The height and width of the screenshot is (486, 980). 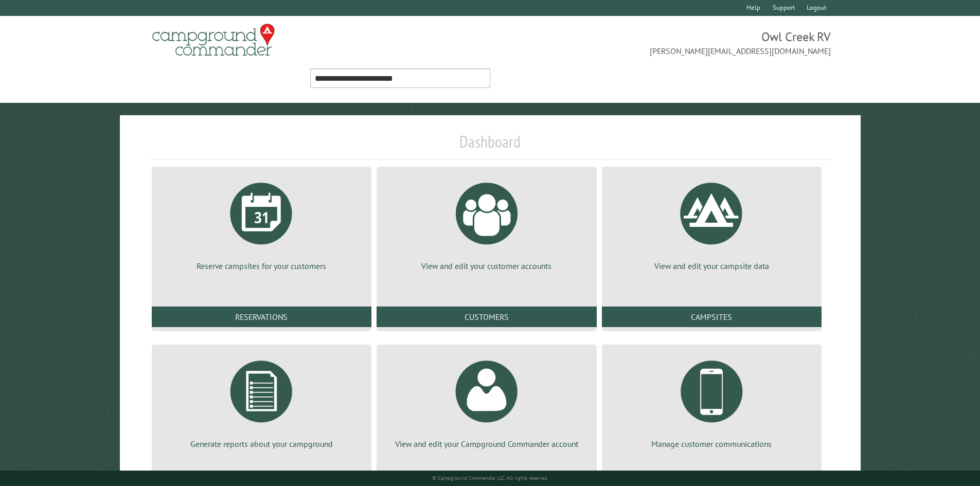 I want to click on a: View and edit your campsite data, so click(x=711, y=223).